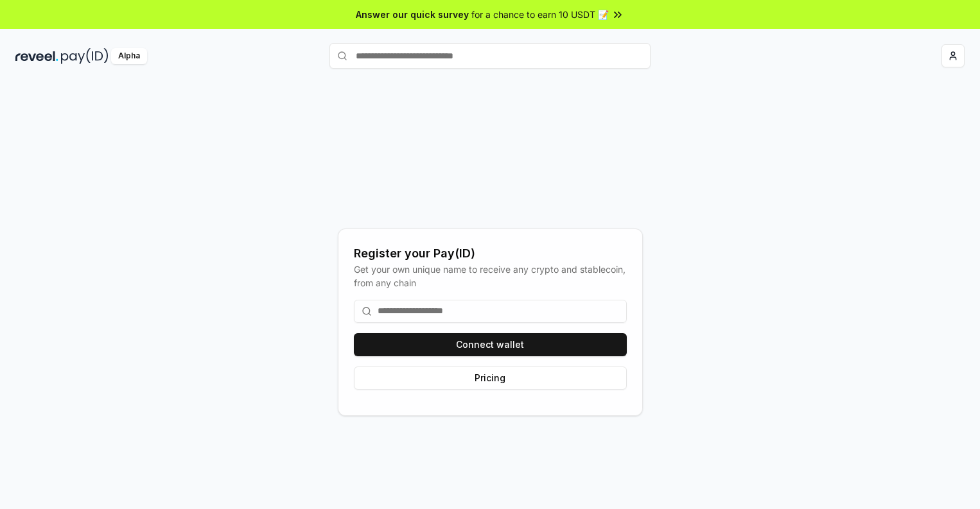 The image size is (980, 509). I want to click on span: for a chance to earn 10 USDT 📝, so click(540, 14).